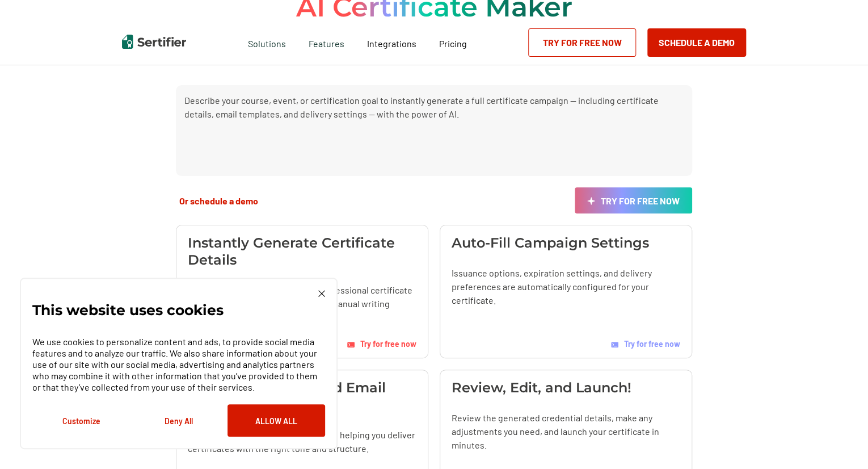 This screenshot has height=469, width=868. What do you see at coordinates (322, 293) in the screenshot?
I see `img: Cookie Popup Close` at bounding box center [322, 293].